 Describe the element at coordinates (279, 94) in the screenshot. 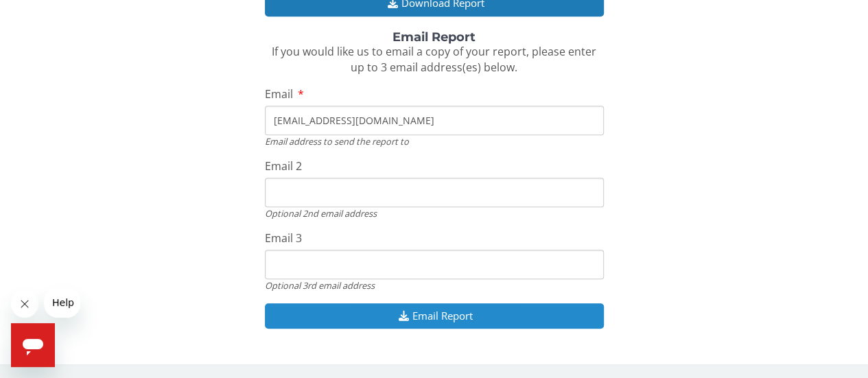

I see `span: Email` at that location.